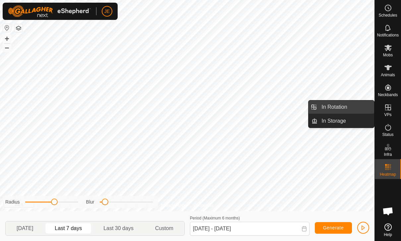 The height and width of the screenshot is (241, 401). Describe the element at coordinates (388, 95) in the screenshot. I see `span: Neckbands` at that location.